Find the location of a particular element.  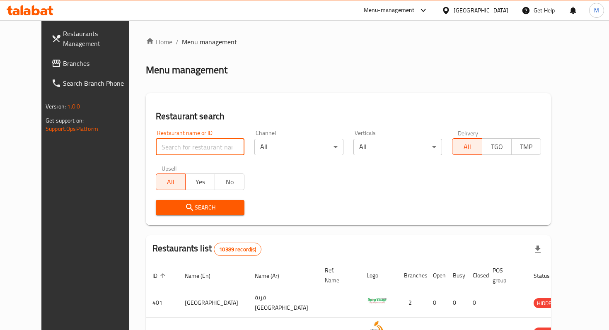

span: Search Branch Phone is located at coordinates (99, 83).